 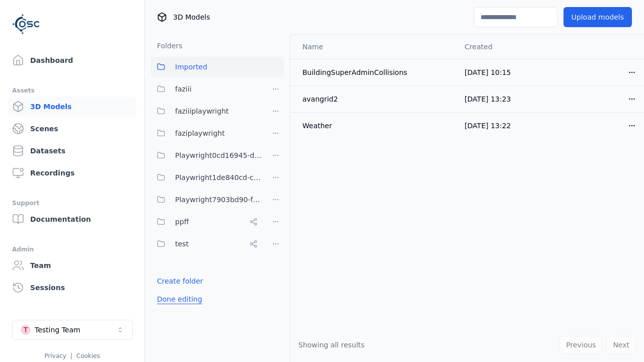 I want to click on button: Done editing, so click(x=179, y=299).